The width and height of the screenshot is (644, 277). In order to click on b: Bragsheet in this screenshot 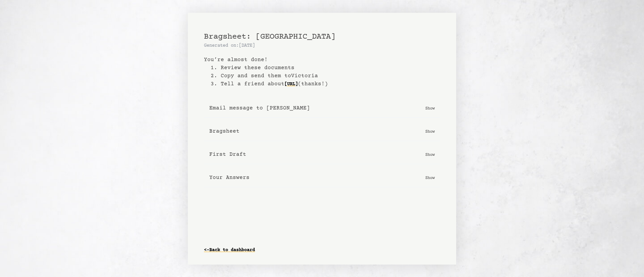, I will do `click(224, 131)`.